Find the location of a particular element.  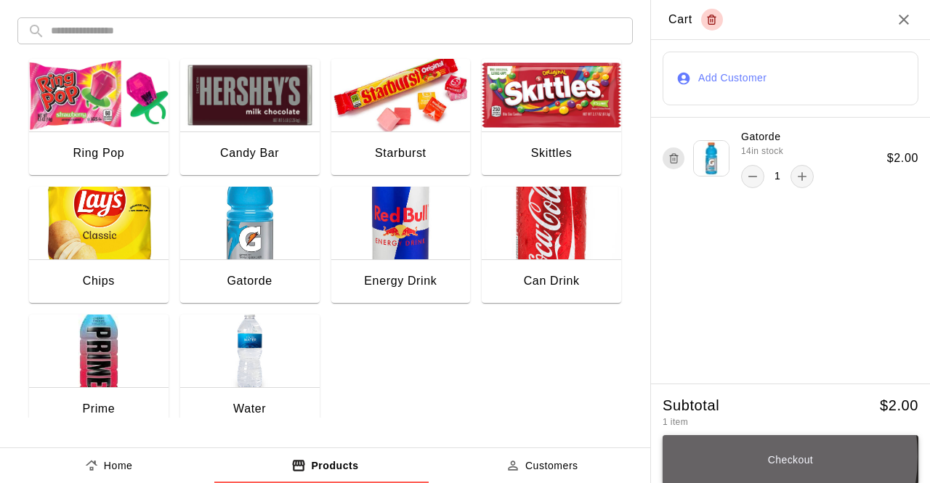

img: Skittles is located at coordinates (551, 95).